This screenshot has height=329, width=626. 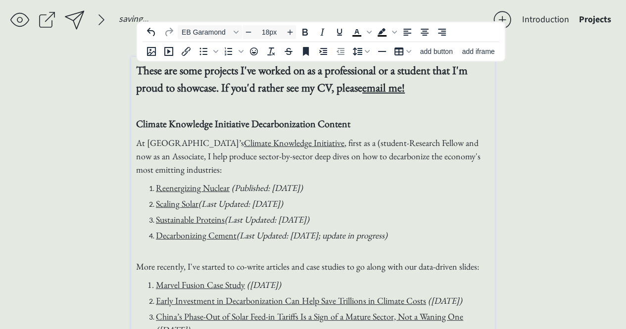 I want to click on button: Font EB Garamond, so click(x=210, y=32).